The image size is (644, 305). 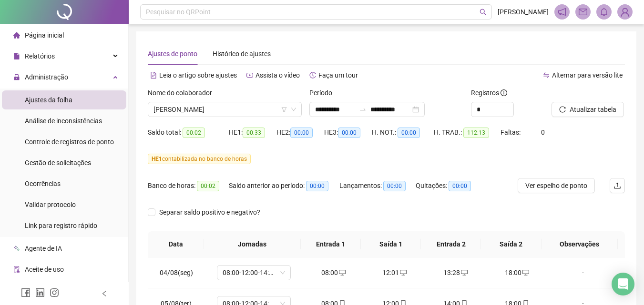 I want to click on label: Período, so click(x=323, y=93).